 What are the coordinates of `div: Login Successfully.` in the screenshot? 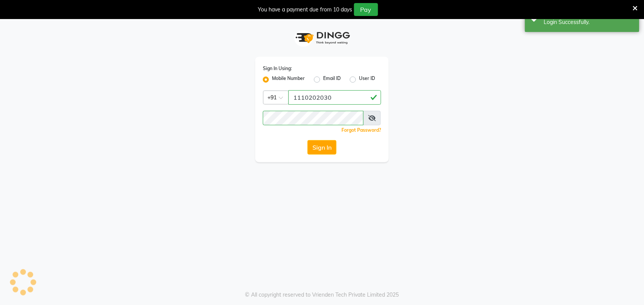 It's located at (589, 22).